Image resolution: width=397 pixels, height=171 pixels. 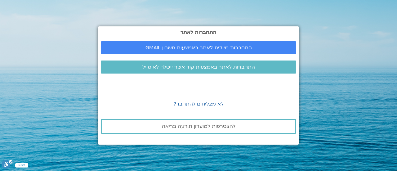 What do you see at coordinates (199, 48) in the screenshot?
I see `span: התחברות מיידית לאתר באמצעות חשבון GMAIL` at bounding box center [199, 48].